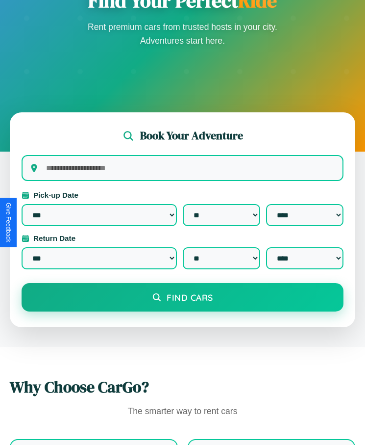 This screenshot has height=445, width=365. Describe the element at coordinates (182, 411) in the screenshot. I see `p: The smarter way to rent cars` at that location.